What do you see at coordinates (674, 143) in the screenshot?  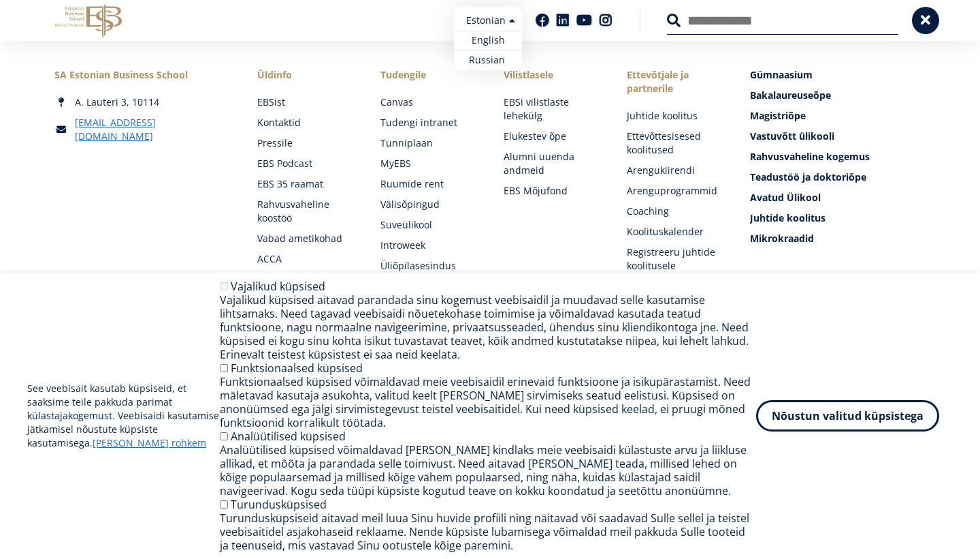 I see `a: Ettevõttesisesed koolitused` at bounding box center [674, 143].